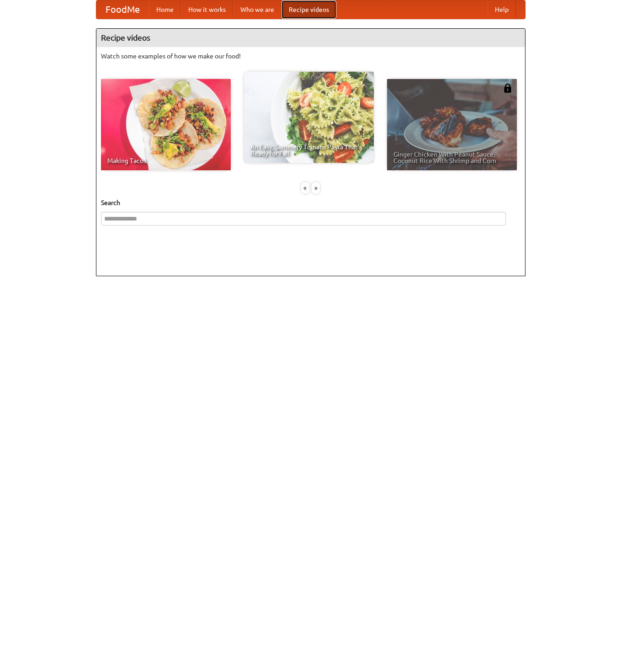  Describe the element at coordinates (311, 38) in the screenshot. I see `h4: Recipe videos` at that location.